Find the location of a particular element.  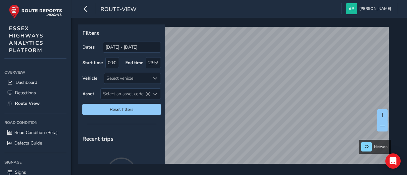

a: Road Condition (Beta) is located at coordinates (35, 133).